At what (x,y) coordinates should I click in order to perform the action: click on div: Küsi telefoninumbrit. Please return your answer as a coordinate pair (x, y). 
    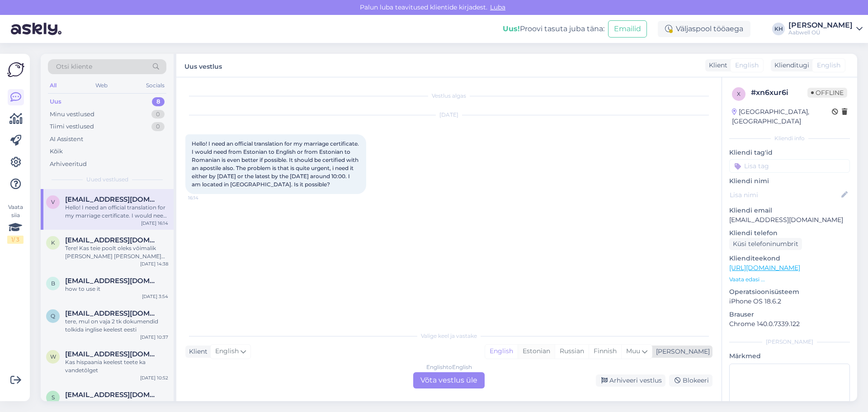
    Looking at the image, I should click on (765, 244).